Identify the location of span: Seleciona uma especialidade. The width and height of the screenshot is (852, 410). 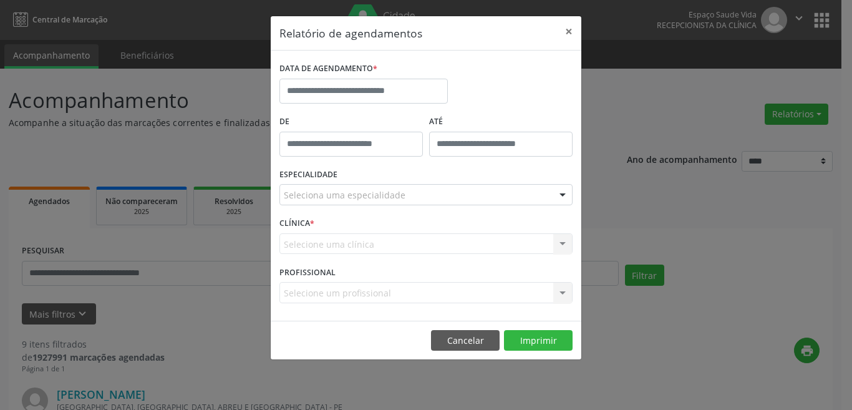
(344, 195).